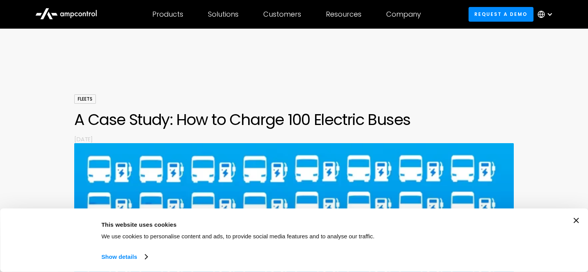 The height and width of the screenshot is (272, 588). Describe the element at coordinates (404, 14) in the screenshot. I see `div: Company` at that location.